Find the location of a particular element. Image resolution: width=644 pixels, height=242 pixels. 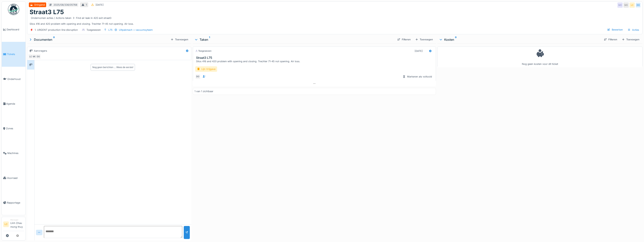

a: Rapportage is located at coordinates (14, 202).